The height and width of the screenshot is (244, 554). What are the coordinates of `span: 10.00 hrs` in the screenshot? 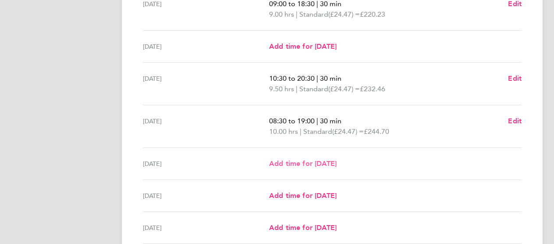 It's located at (284, 131).